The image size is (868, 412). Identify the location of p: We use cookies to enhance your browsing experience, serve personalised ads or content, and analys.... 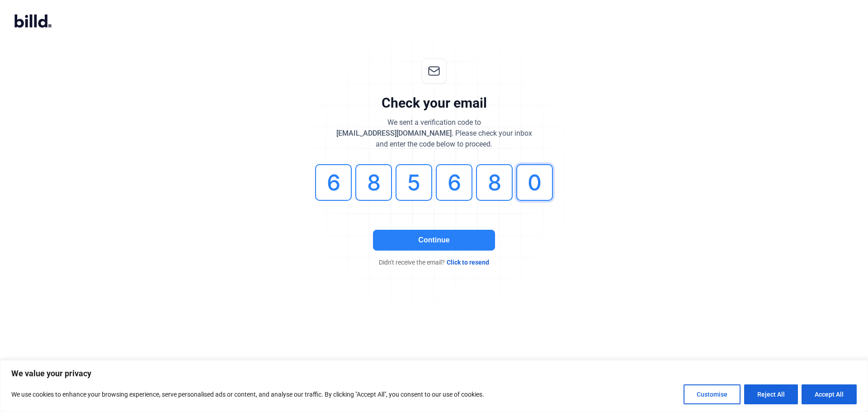
(248, 394).